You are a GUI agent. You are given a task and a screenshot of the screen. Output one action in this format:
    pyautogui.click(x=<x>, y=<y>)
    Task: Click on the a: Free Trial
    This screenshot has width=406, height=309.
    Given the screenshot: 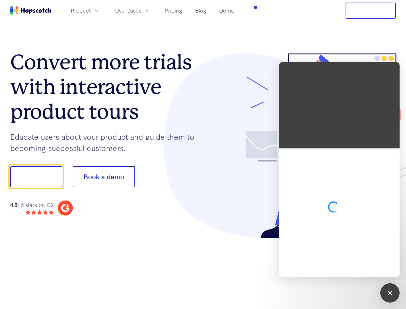 What is the action you would take?
    pyautogui.click(x=371, y=11)
    